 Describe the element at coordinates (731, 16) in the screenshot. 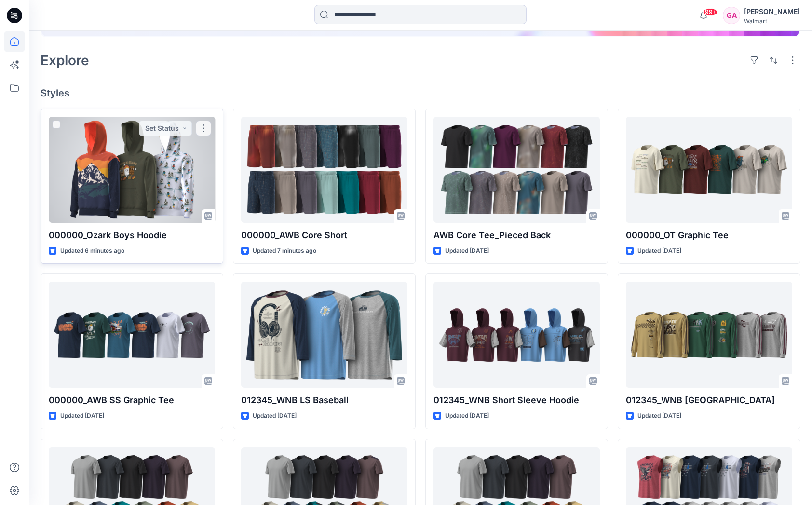

I see `div: GA` at that location.